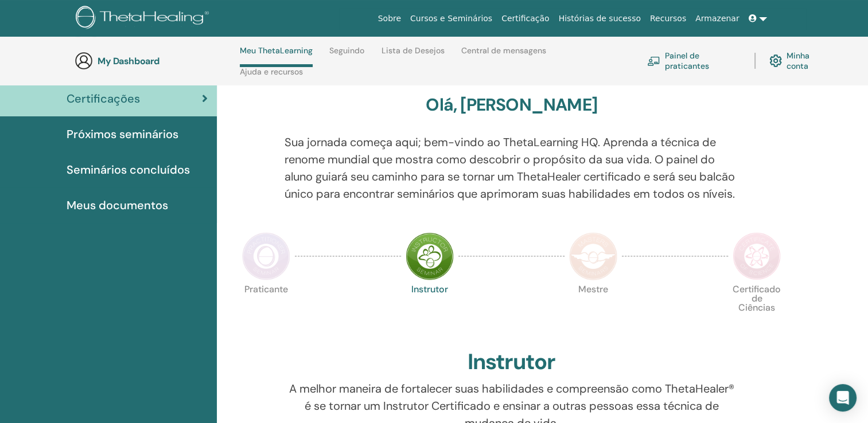  Describe the element at coordinates (693, 61) in the screenshot. I see `a: Painel de praticantes` at that location.